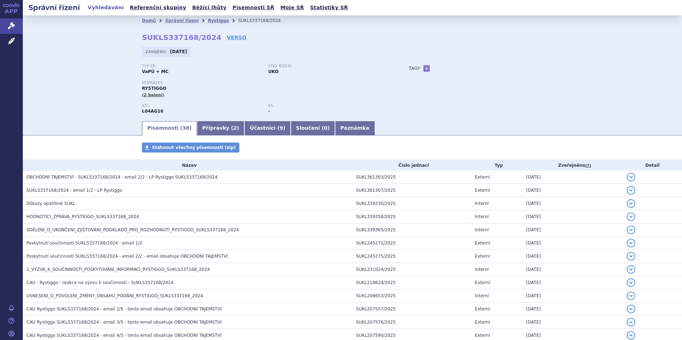 This screenshot has height=340, width=682. What do you see at coordinates (328, 106) in the screenshot?
I see `p: RS:` at bounding box center [328, 106].